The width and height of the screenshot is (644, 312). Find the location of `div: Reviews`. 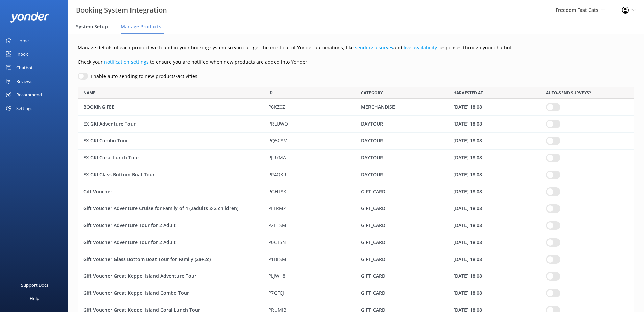

div: Reviews is located at coordinates (24, 81).